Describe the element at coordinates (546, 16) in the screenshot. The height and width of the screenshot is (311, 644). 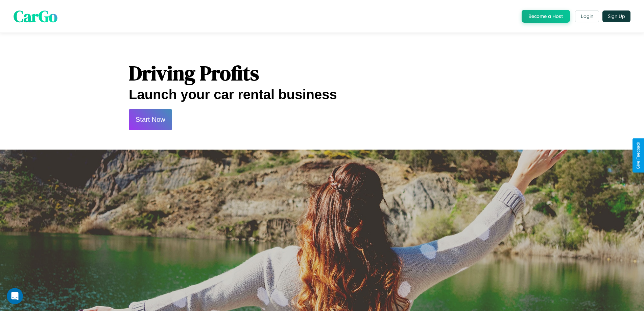
I see `button: Become a Host` at that location.